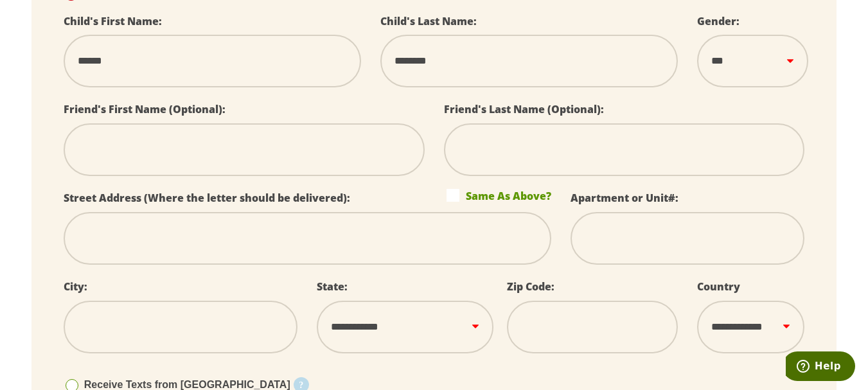 Image resolution: width=868 pixels, height=390 pixels. I want to click on label: Child's First Name:, so click(113, 21).